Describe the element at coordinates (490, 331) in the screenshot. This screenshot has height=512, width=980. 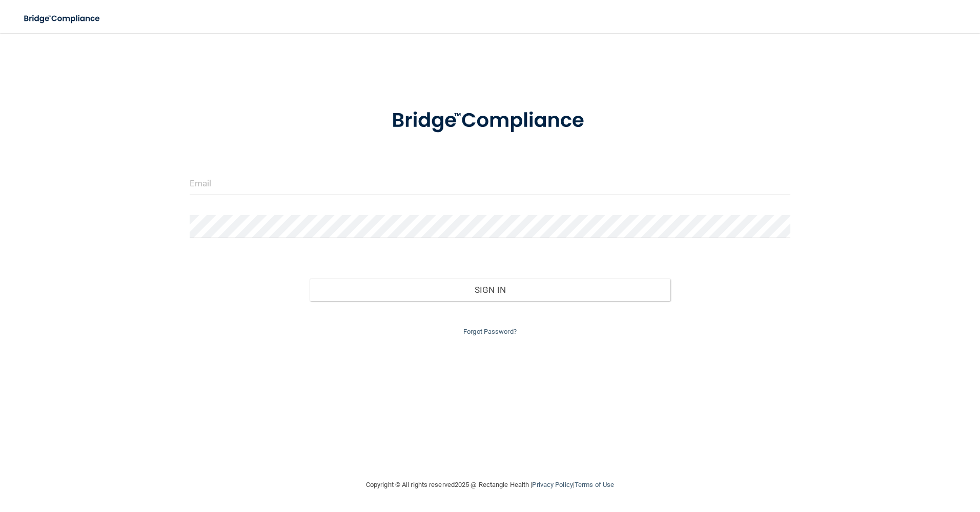
I see `a: Forgot Password?` at that location.